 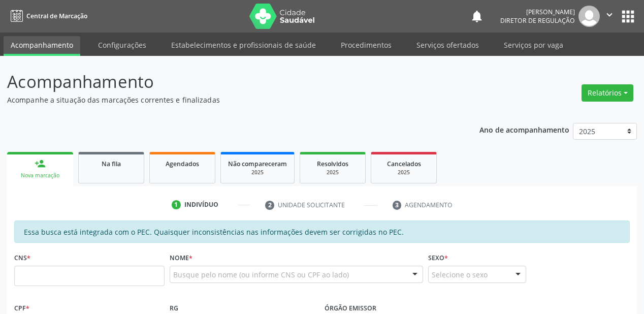 What do you see at coordinates (176, 205) in the screenshot?
I see `div: 1` at bounding box center [176, 205].